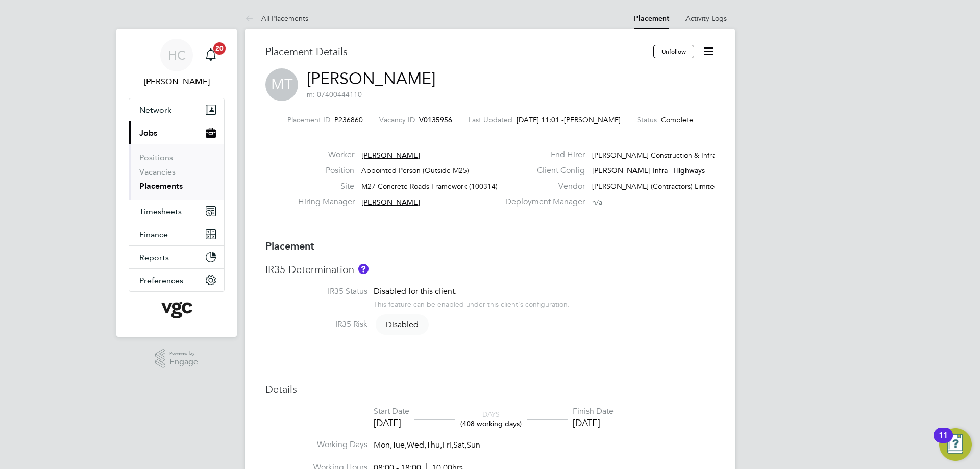 This screenshot has width=980, height=469. I want to click on button: Preferences, so click(177, 280).